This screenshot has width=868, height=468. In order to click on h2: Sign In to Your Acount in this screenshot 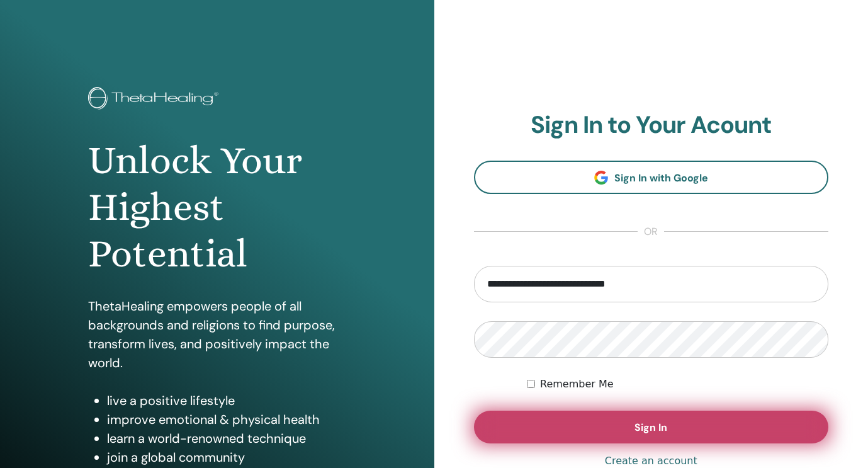, I will do `click(651, 125)`.